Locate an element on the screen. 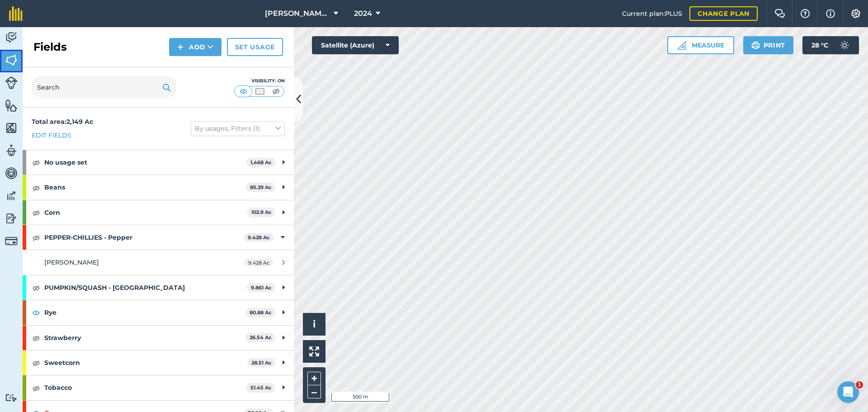  strong: Tobacco is located at coordinates (145, 388).